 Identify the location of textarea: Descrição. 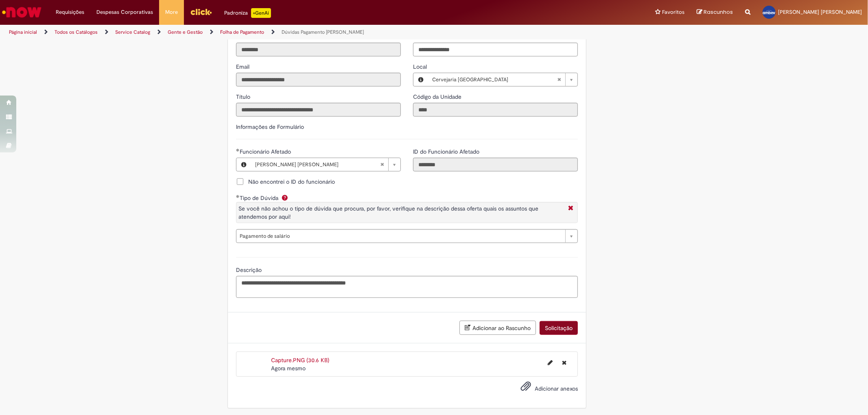
(407, 287).